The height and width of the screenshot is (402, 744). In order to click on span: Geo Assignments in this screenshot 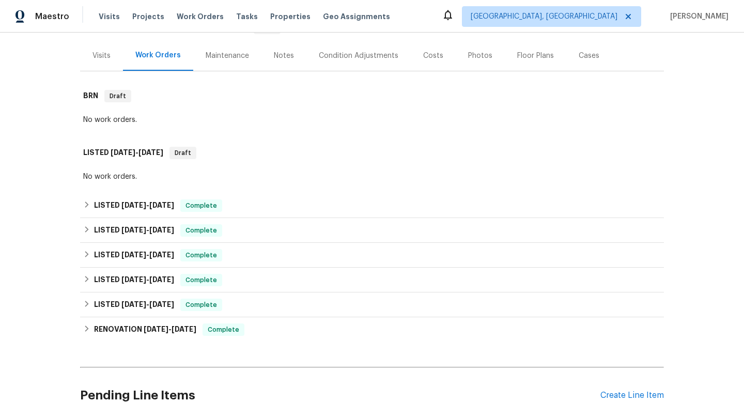, I will do `click(356, 17)`.